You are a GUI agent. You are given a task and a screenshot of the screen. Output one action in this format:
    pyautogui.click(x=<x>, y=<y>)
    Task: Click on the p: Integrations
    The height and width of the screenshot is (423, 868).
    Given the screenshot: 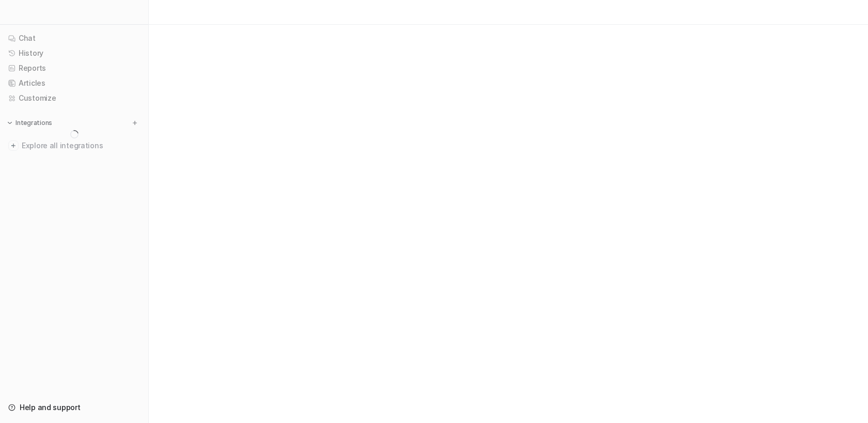 What is the action you would take?
    pyautogui.click(x=34, y=123)
    